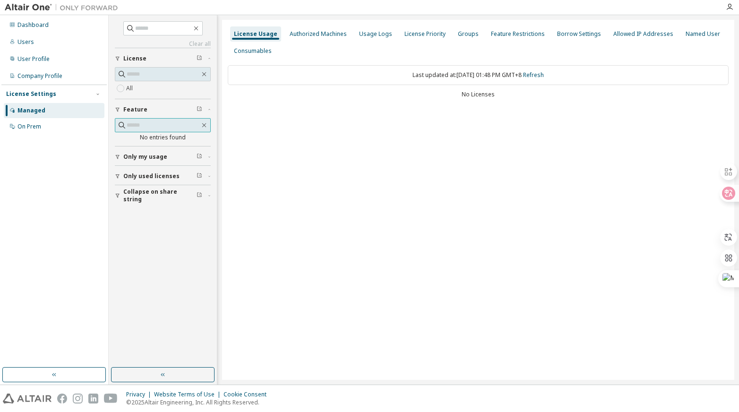 The image size is (739, 412). What do you see at coordinates (163, 138) in the screenshot?
I see `div: No entries found` at bounding box center [163, 138].